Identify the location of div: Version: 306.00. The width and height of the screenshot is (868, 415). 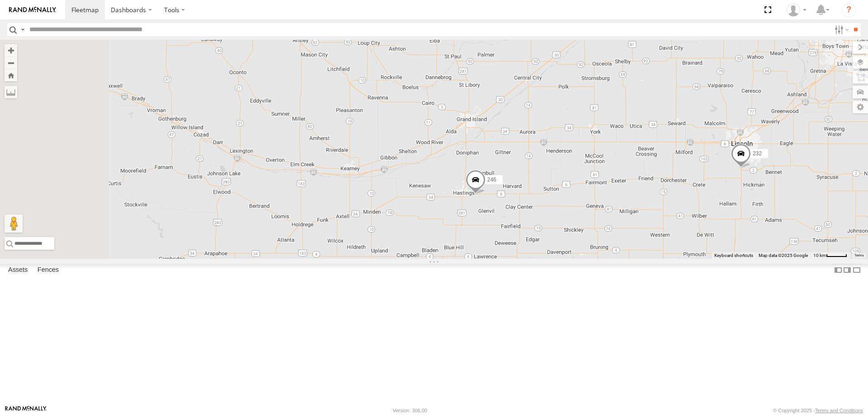
(410, 410).